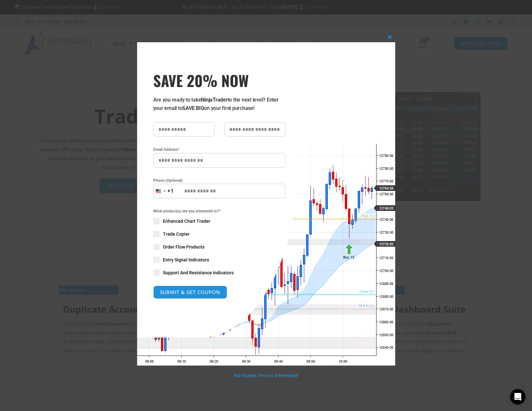 The height and width of the screenshot is (411, 532). I want to click on span: Entry Signal Indicators, so click(186, 260).